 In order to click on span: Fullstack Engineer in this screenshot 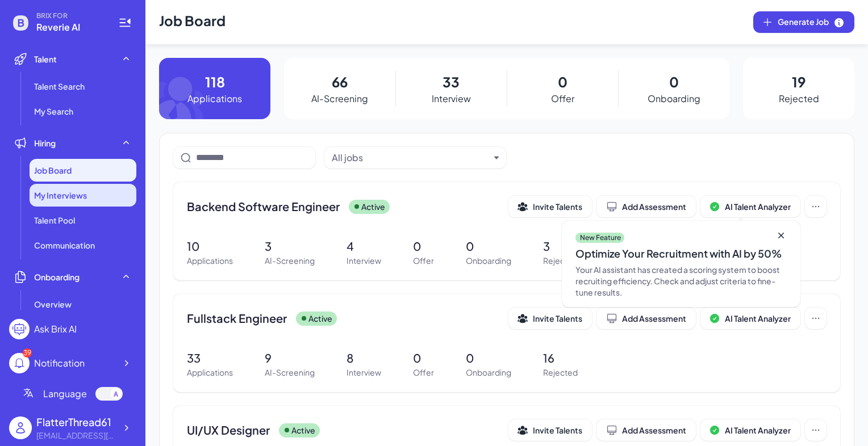, I will do `click(237, 319)`.